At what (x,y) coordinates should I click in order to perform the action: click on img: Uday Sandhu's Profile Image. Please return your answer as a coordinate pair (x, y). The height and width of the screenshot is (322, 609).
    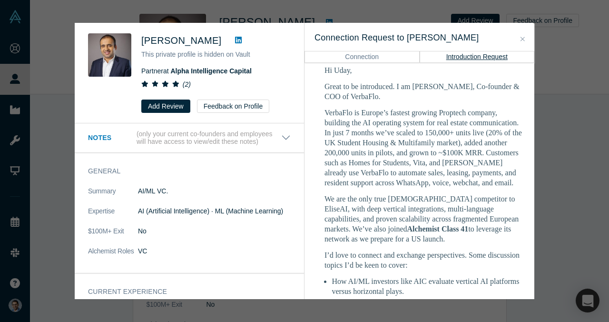
    Looking at the image, I should click on (109, 55).